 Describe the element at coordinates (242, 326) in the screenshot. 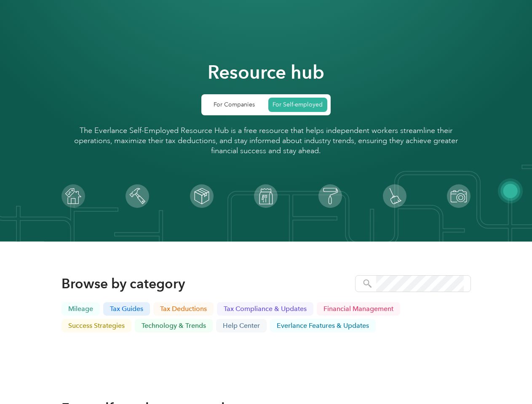

I see `a: Help center` at that location.